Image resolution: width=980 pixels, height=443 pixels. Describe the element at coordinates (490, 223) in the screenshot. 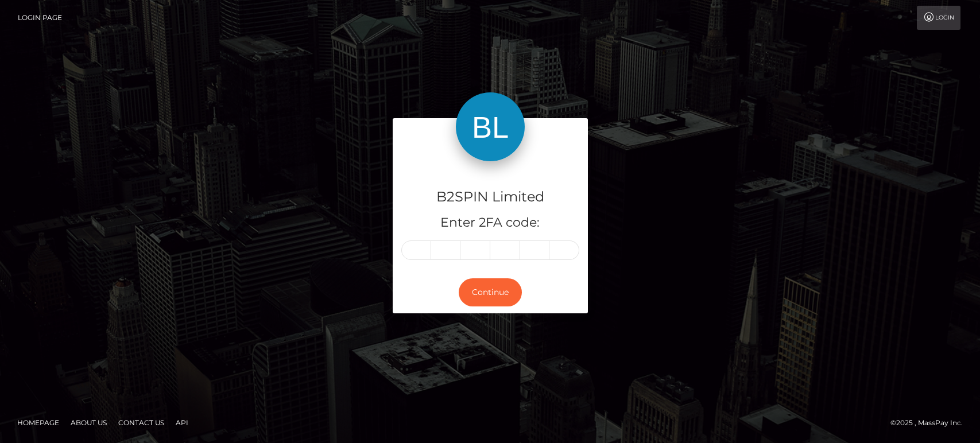

I see `h5: Enter 2FA code:` at that location.